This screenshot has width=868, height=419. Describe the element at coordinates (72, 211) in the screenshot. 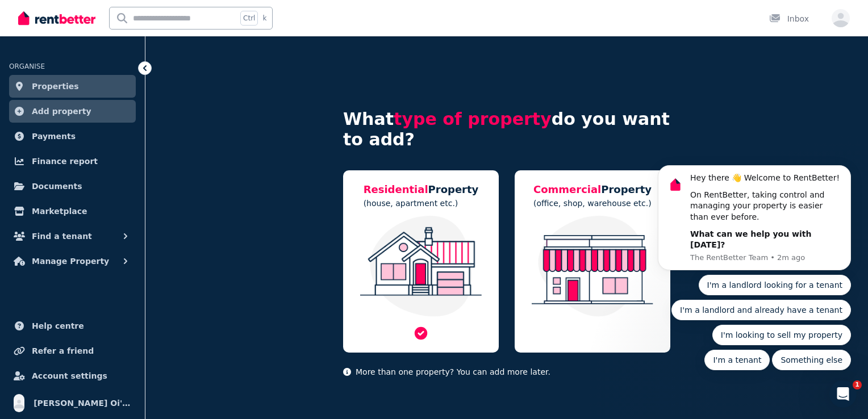

I see `a: Marketplace` at that location.